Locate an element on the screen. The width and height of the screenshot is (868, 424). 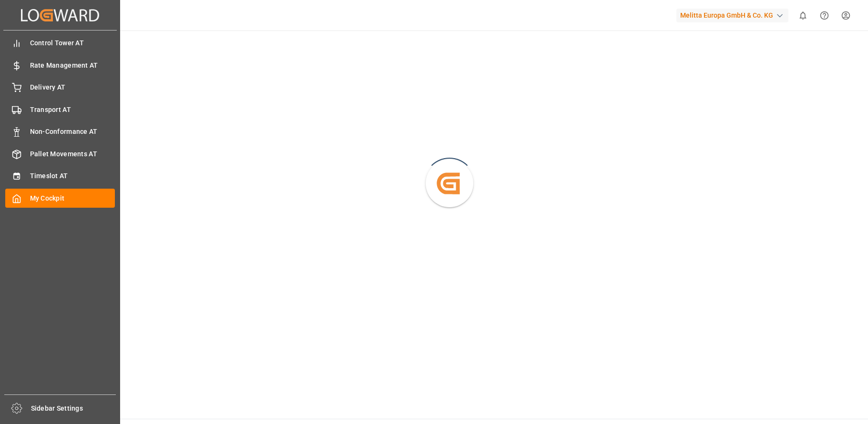
span: Sidebar Settings is located at coordinates (73, 408).